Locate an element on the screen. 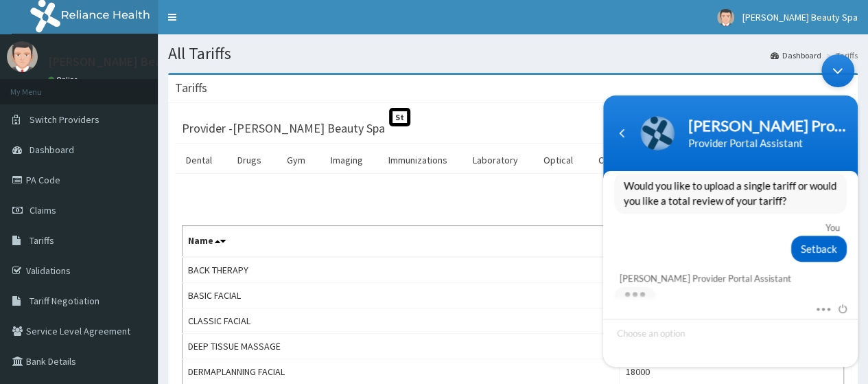 Image resolution: width=868 pixels, height=384 pixels. div: Naomi Provider Portal Assistant is located at coordinates (172, 78).